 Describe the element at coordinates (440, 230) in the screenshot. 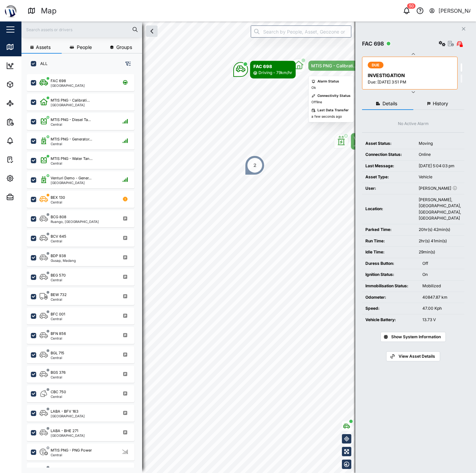

I see `div: 20hr(s) 42min(s)` at that location.